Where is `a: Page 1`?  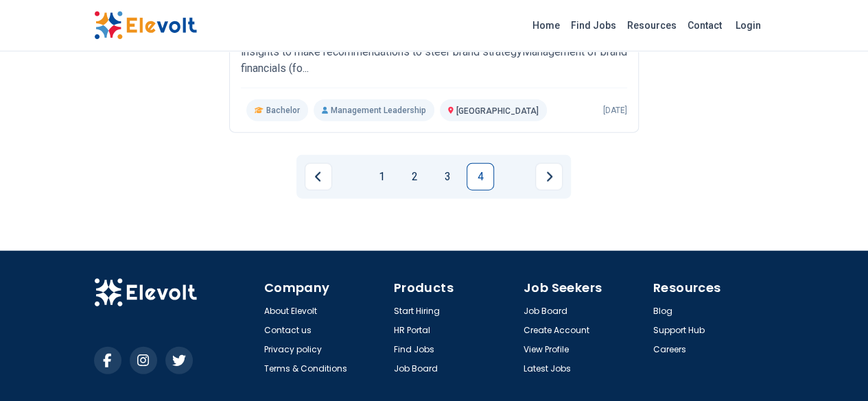
a: Page 1 is located at coordinates (381, 177).